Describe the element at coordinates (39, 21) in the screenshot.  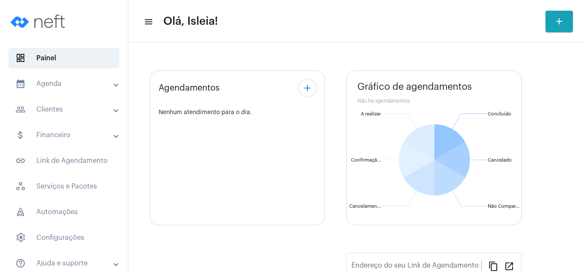
I see `img: logo-neft-novo-2.png` at that location.